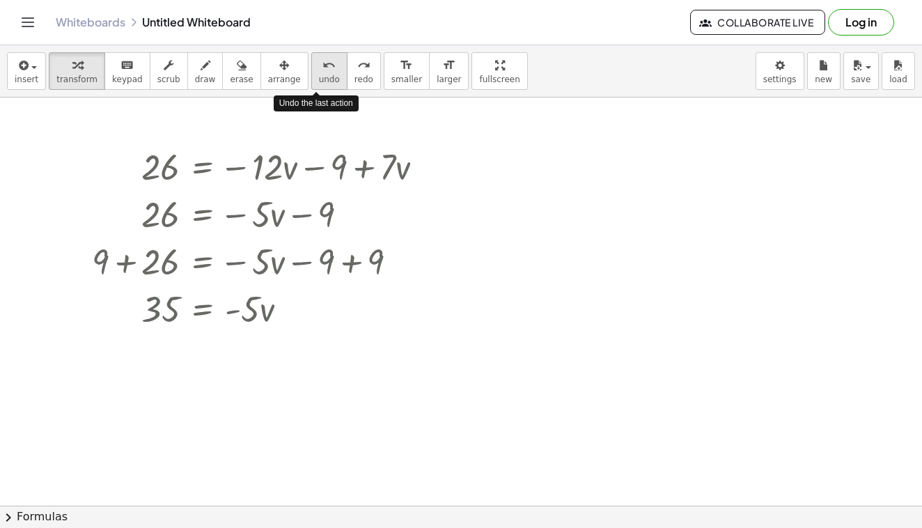 This screenshot has height=528, width=922. I want to click on i: redo, so click(364, 65).